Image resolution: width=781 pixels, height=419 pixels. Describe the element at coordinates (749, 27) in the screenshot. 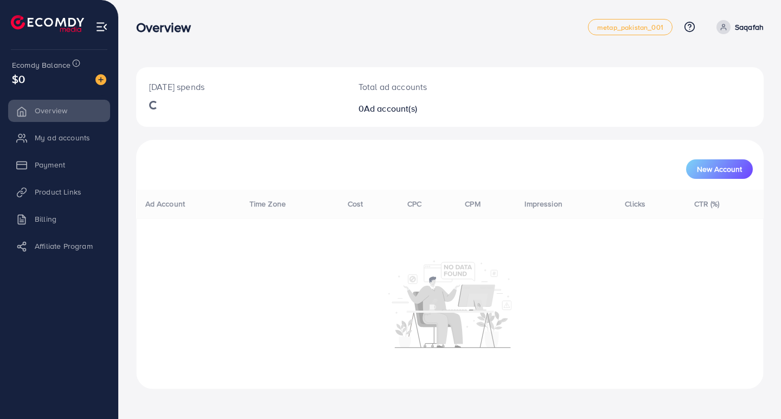

I see `p: Saqafah` at that location.